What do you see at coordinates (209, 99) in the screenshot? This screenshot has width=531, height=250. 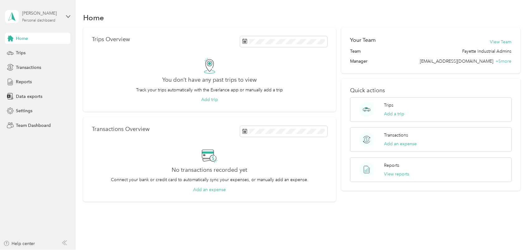 I see `button: Add trip` at bounding box center [209, 99].